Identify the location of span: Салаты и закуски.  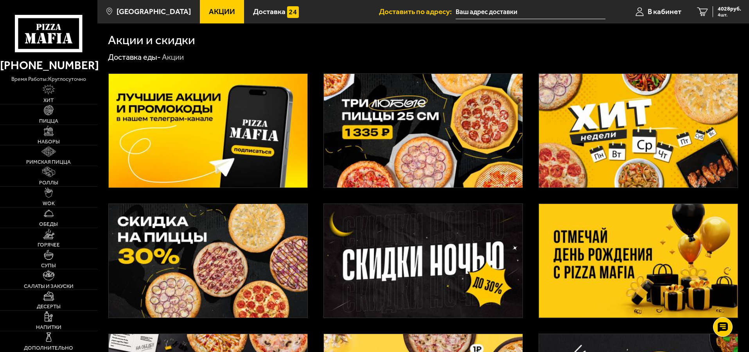
(48, 287).